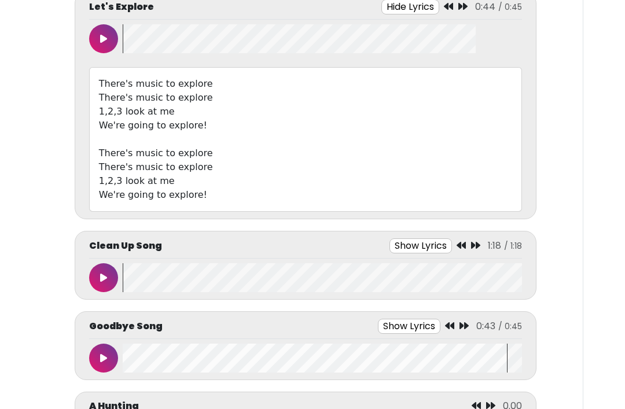  I want to click on span: 0:43, so click(486, 326).